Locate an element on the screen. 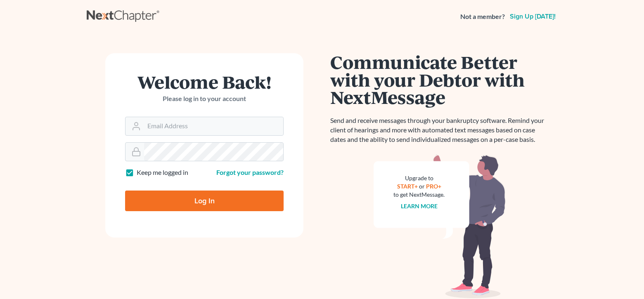 This screenshot has width=644, height=299. h1: Communicate Better with your Debtor with NextMessage is located at coordinates (440, 80).